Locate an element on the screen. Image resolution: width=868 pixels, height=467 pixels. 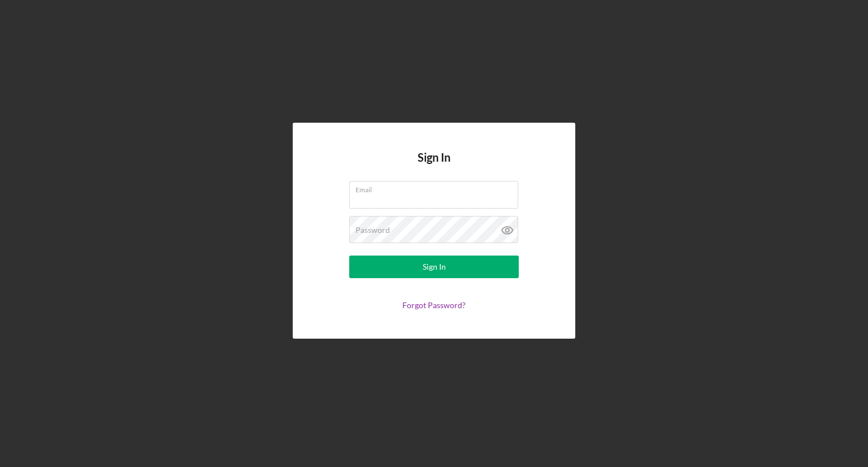
a: Forgot Password? is located at coordinates (434, 305).